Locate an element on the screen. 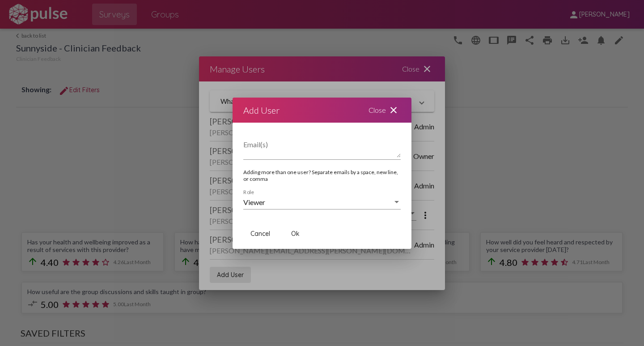 Image resolution: width=644 pixels, height=346 pixels. div: Close is located at coordinates (385, 110).